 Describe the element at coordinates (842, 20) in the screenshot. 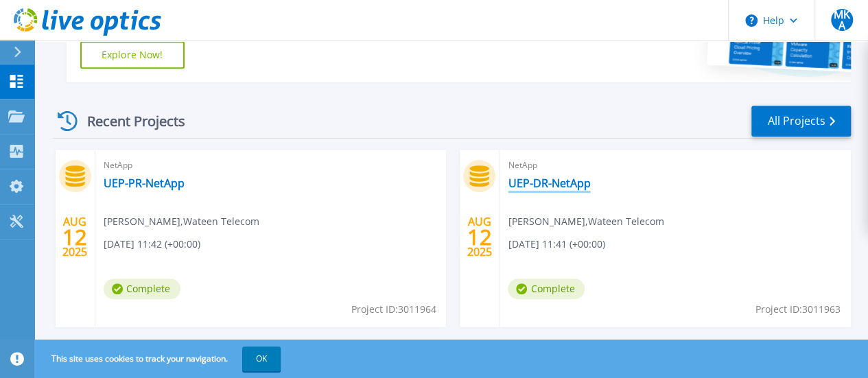

I see `span: MKA` at that location.